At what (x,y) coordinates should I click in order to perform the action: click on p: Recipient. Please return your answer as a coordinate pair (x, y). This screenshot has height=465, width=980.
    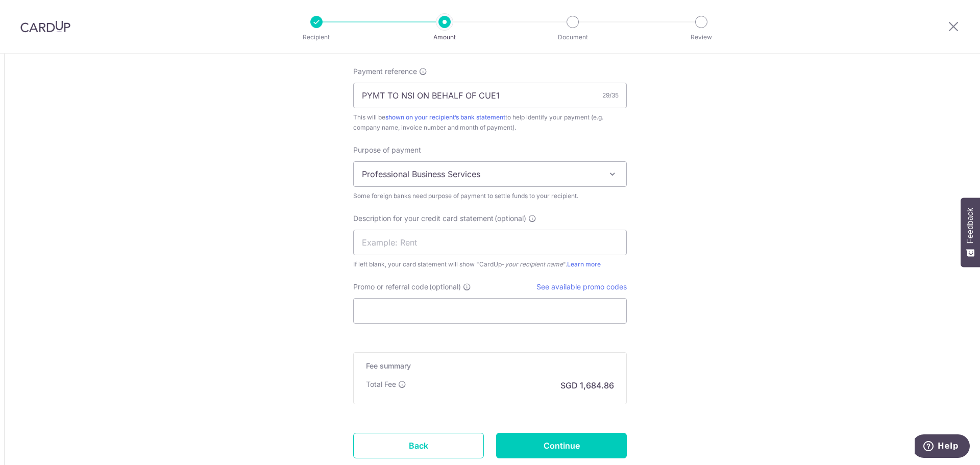
    Looking at the image, I should click on (317, 37).